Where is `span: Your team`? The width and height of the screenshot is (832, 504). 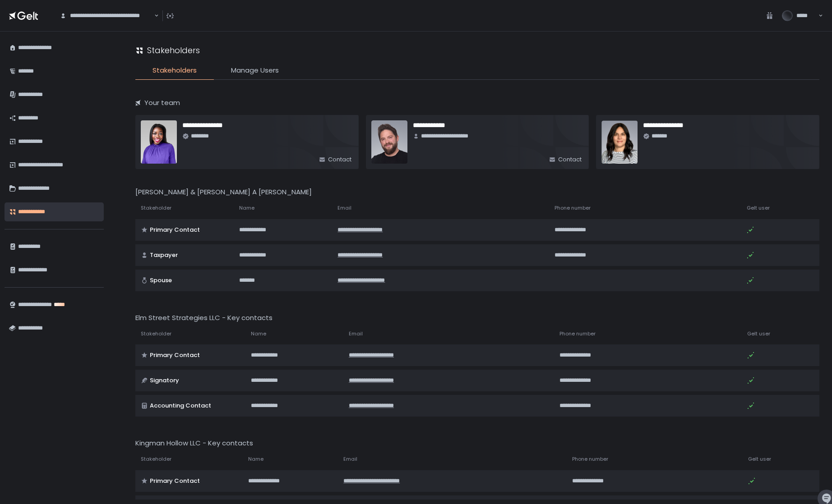 span: Your team is located at coordinates (162, 103).